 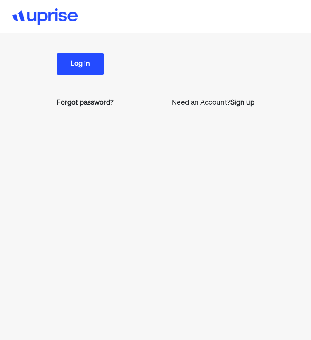 I want to click on a: Sign up, so click(x=243, y=103).